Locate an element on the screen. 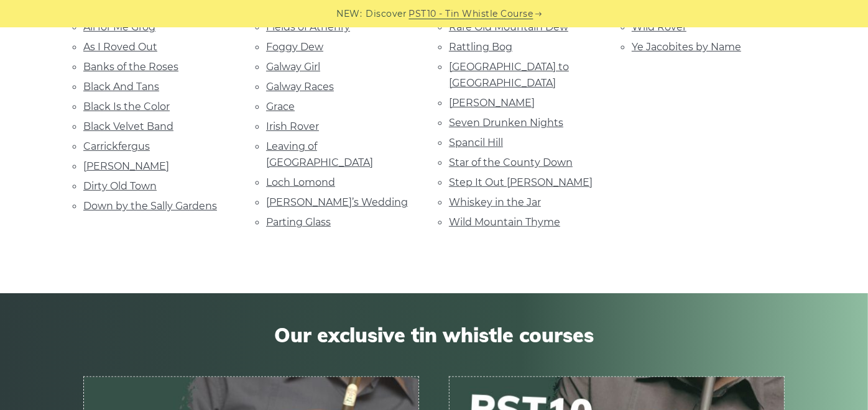 This screenshot has width=868, height=410. a: Irish Rover is located at coordinates (292, 126).